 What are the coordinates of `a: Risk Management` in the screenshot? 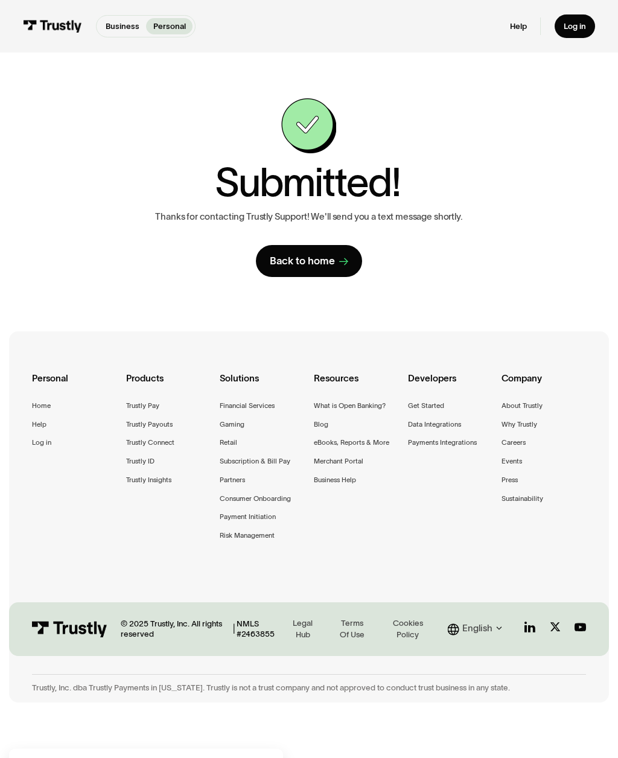 It's located at (247, 535).